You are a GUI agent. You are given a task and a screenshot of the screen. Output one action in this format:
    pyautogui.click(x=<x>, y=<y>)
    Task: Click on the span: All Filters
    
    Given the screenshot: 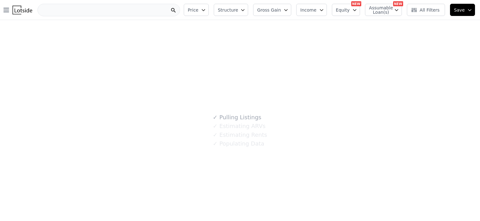 What is the action you would take?
    pyautogui.click(x=426, y=10)
    